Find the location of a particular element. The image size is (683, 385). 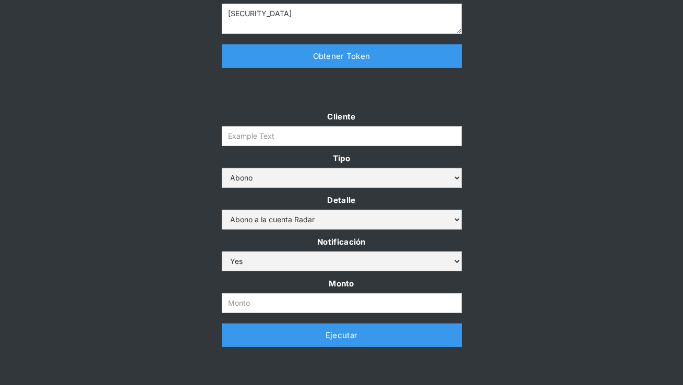

a: Obtener Token is located at coordinates (342, 56).